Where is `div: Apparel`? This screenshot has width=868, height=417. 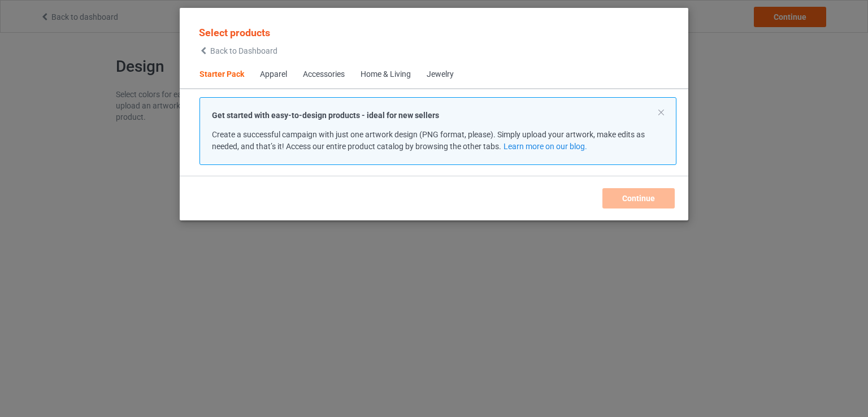 div: Apparel is located at coordinates (273, 75).